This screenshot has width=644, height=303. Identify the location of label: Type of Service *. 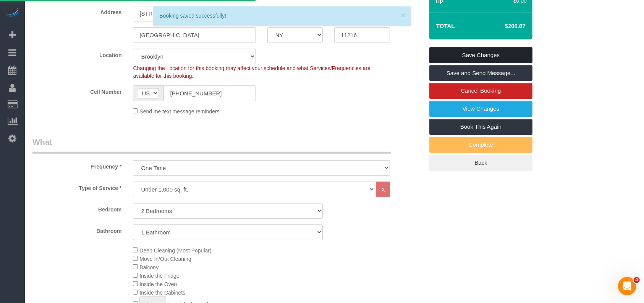
(77, 186).